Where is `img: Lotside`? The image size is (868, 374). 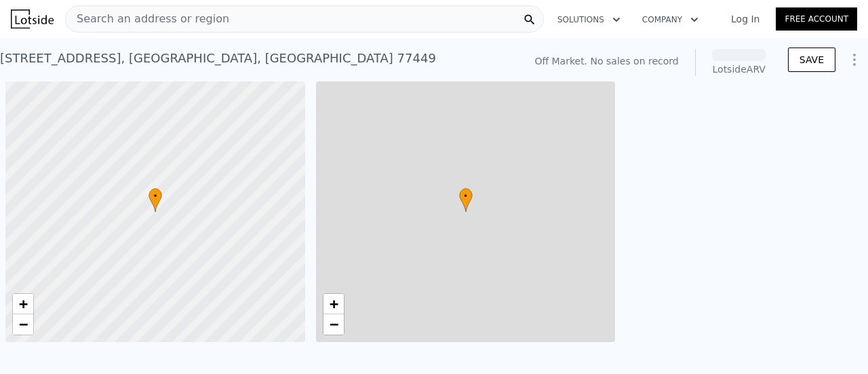
img: Lotside is located at coordinates (32, 19).